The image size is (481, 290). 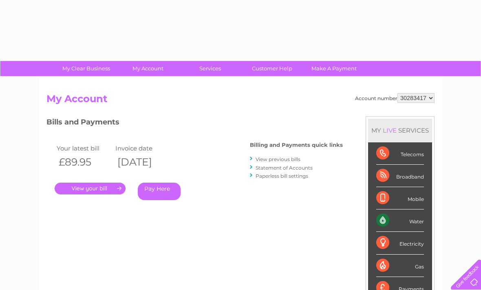 What do you see at coordinates (240, 101) in the screenshot?
I see `h2: My Account` at bounding box center [240, 101].